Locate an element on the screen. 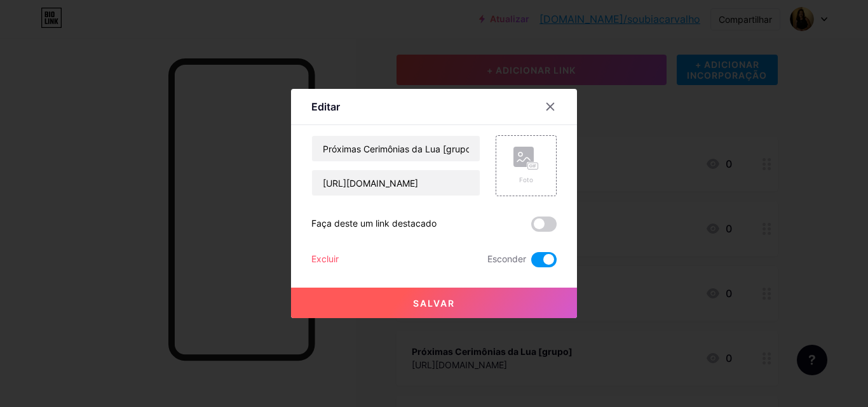 The height and width of the screenshot is (407, 868). font: Foto is located at coordinates (526, 179).